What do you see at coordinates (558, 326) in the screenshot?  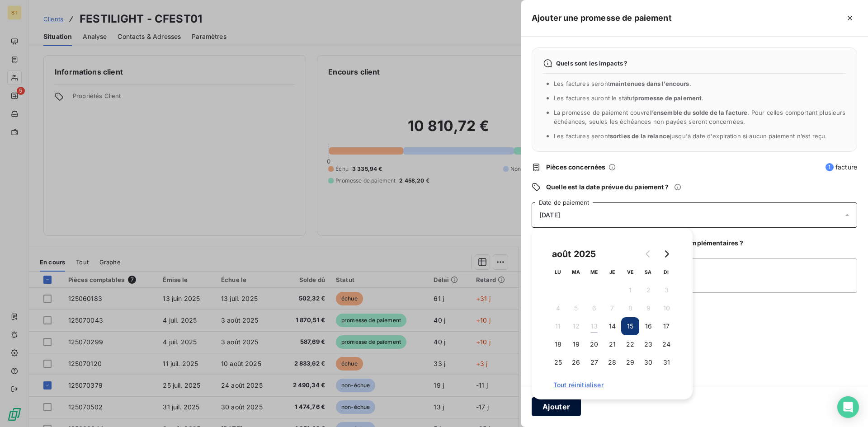 I see `button: 11` at bounding box center [558, 326].